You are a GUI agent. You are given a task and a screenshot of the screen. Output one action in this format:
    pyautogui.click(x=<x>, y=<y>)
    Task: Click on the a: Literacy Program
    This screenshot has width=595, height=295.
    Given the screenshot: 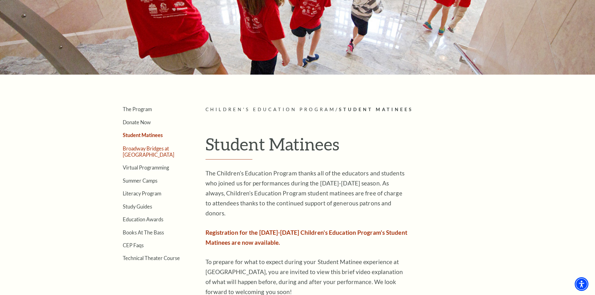 What is the action you would take?
    pyautogui.click(x=142, y=193)
    